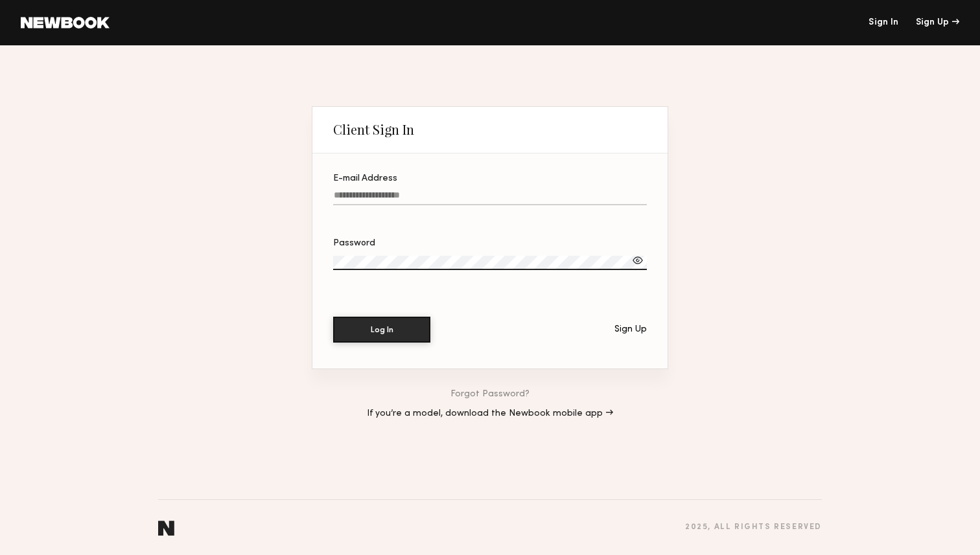 This screenshot has height=555, width=980. Describe the element at coordinates (753, 527) in the screenshot. I see `div: 2025 , all rights reserved` at that location.